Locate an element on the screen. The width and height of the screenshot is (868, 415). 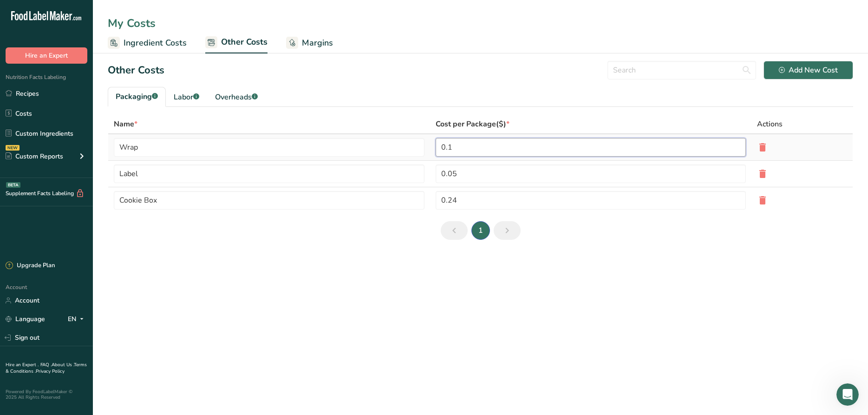
a: Hire an Expert . is located at coordinates (22, 365).